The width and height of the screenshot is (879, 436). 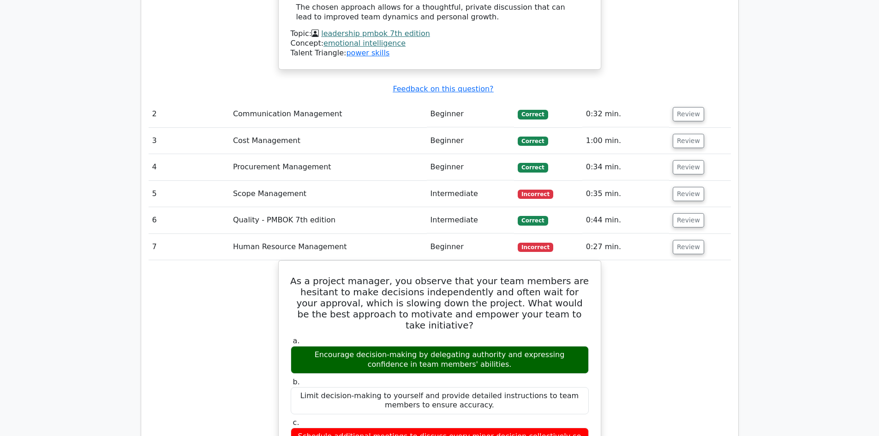 I want to click on td: Scope Management, so click(x=328, y=194).